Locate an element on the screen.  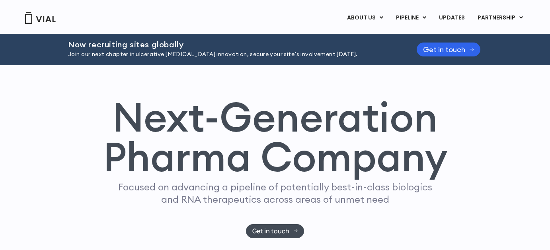
p: Focused on advancing a pipeline of potentially best-in-class biologics and RNA therapeutics acros... is located at coordinates (275, 193).